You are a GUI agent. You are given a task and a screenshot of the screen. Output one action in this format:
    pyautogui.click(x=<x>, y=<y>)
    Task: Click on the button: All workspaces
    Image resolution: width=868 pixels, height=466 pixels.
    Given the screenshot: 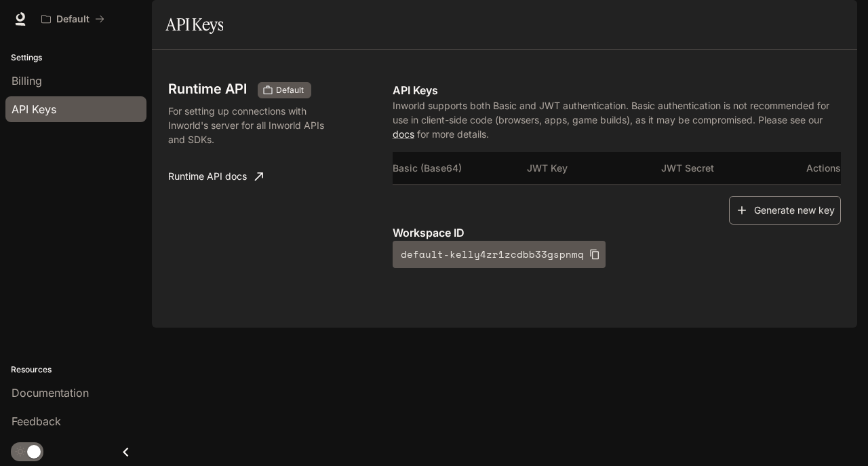 What is the action you would take?
    pyautogui.click(x=73, y=19)
    